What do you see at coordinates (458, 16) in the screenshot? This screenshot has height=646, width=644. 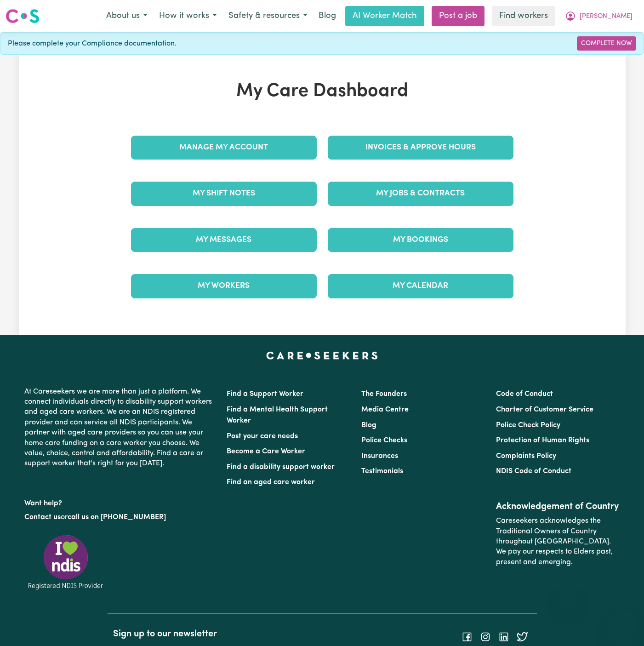 I see `a: Post a job` at bounding box center [458, 16].